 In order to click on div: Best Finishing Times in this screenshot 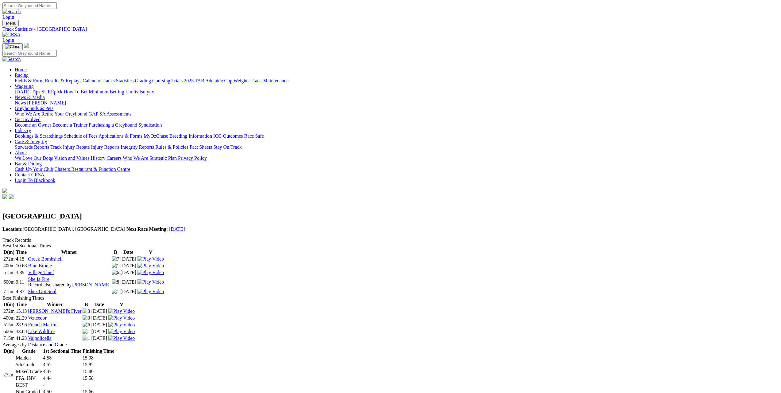, I will do `click(391, 298)`.